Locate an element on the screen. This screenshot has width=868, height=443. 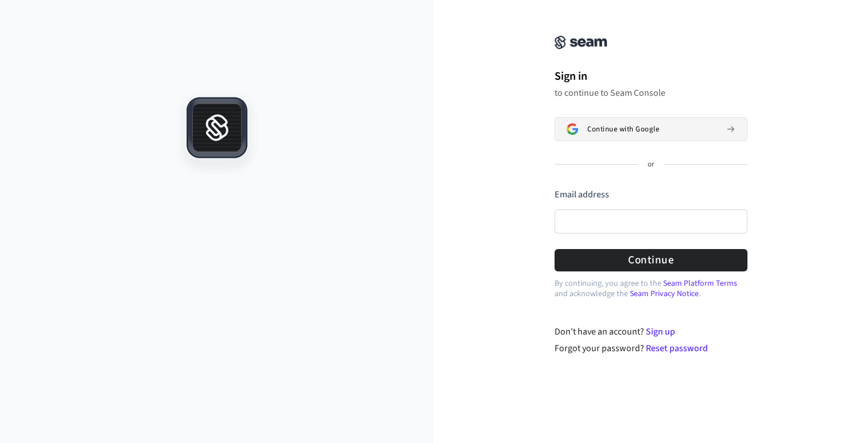
div: Forgot your password? is located at coordinates (651, 348).